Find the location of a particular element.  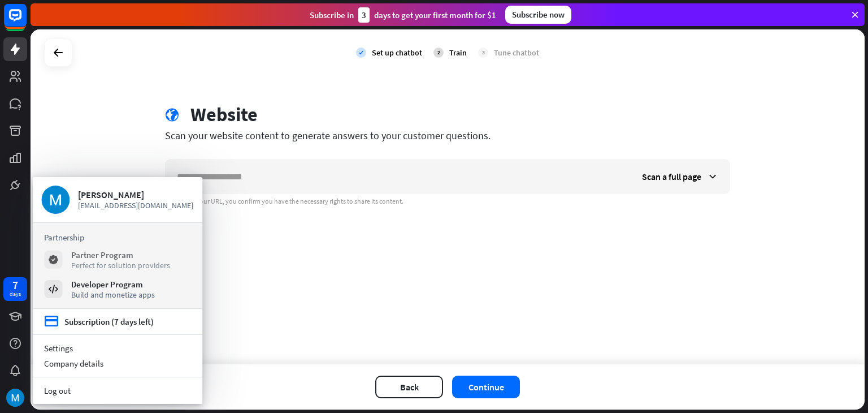

button: Open LiveChat chat widget is located at coordinates (26, 22).